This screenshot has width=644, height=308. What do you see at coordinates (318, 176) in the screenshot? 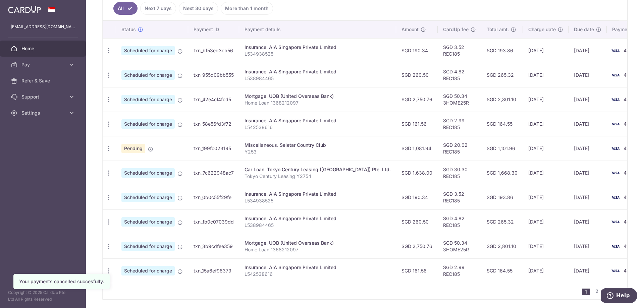
I see `p: Tokyo Century Leasing Y2754` at bounding box center [318, 176].